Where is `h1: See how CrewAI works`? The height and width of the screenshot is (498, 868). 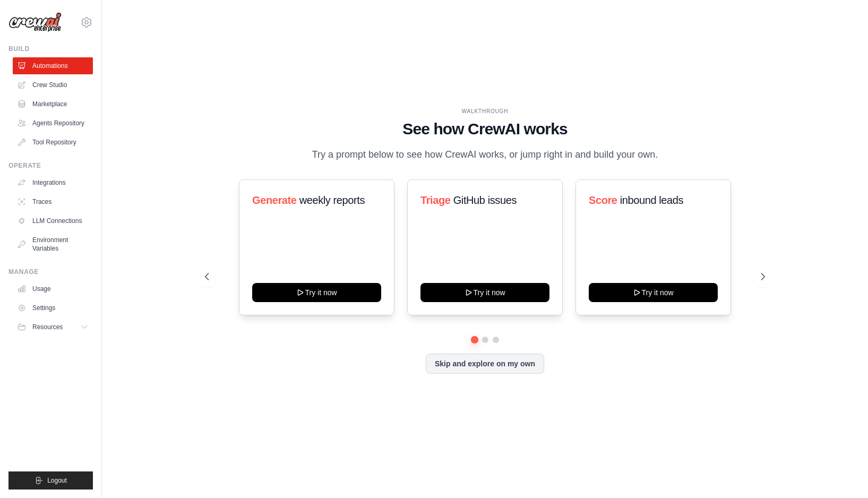 h1: See how CrewAI works is located at coordinates (485, 129).